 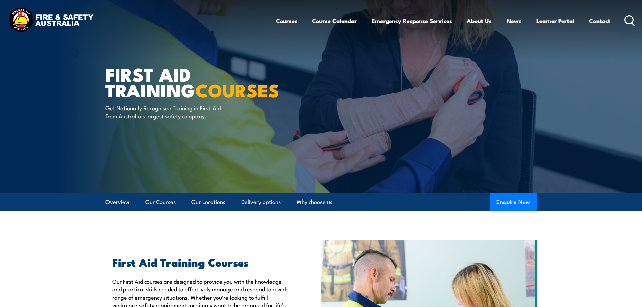 What do you see at coordinates (412, 21) in the screenshot?
I see `a: Emergency Response Services` at bounding box center [412, 21].